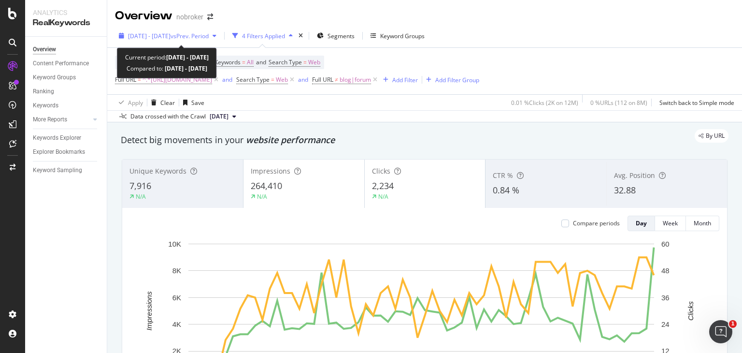 Image resolution: width=742 pixels, height=353 pixels. Describe the element at coordinates (250, 62) in the screenshot. I see `span: All` at that location.